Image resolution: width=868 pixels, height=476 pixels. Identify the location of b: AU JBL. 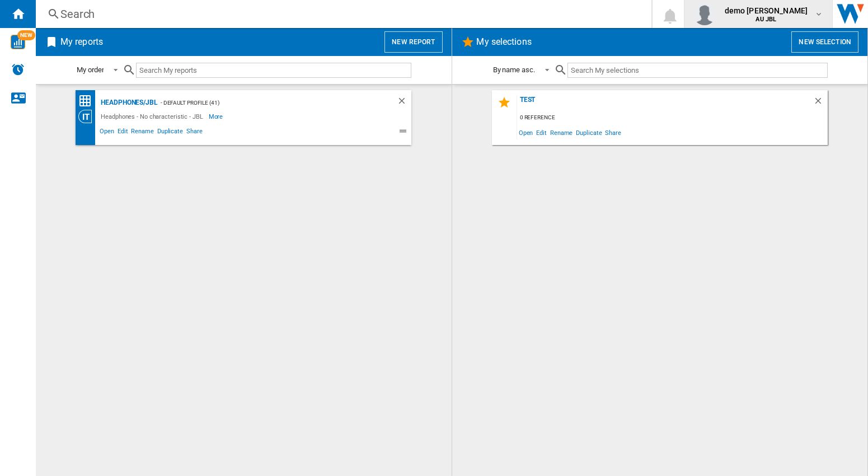
(766, 19).